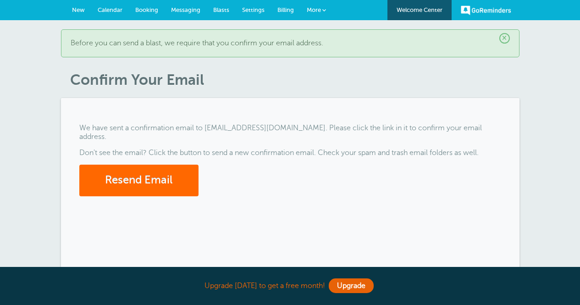 The width and height of the screenshot is (580, 305). Describe the element at coordinates (290, 43) in the screenshot. I see `p: Before you can send a blast, we require that you confirm your email address.` at that location.